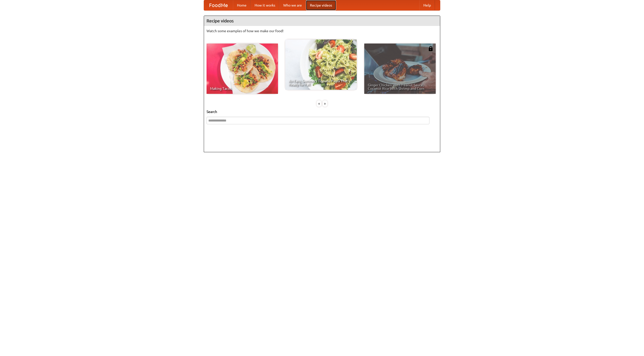 This screenshot has width=644, height=356. What do you see at coordinates (322, 21) in the screenshot?
I see `h4: Recipe videos` at bounding box center [322, 21].